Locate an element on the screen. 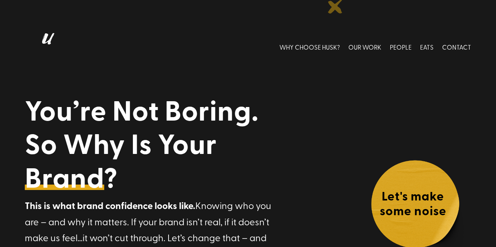 The image size is (496, 247). img: Husk logo is located at coordinates (46, 47).